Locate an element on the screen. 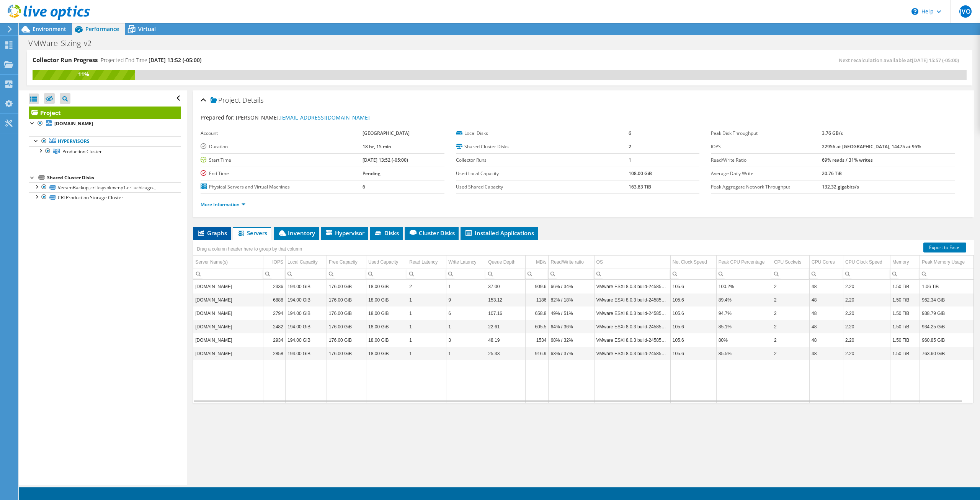  td: Column Read/Write ratio, Value 68% / 32% is located at coordinates (571, 340).